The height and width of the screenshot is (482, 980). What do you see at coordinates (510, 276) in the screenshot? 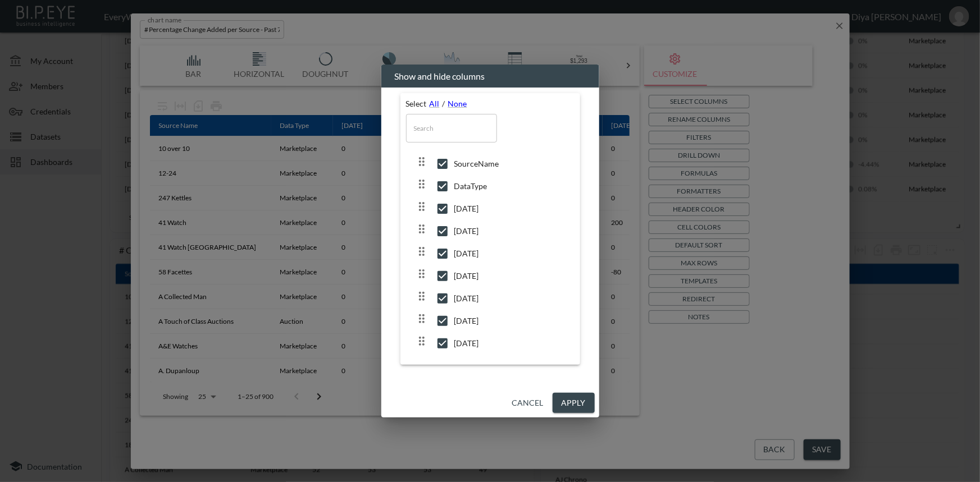
I see `div: Thursday` at bounding box center [510, 276].